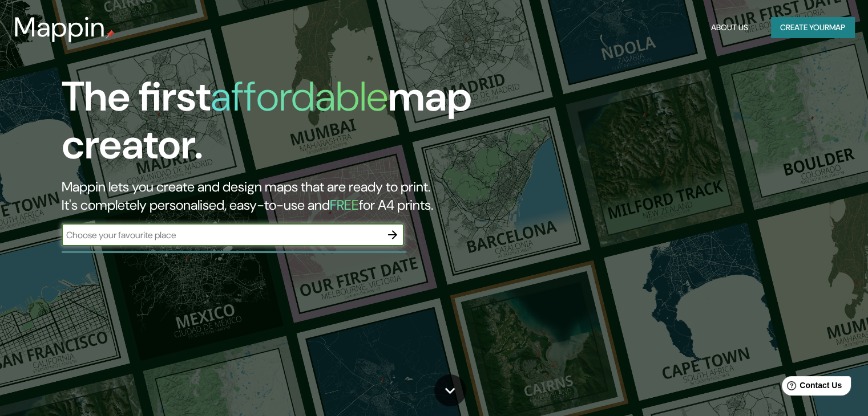 The height and width of the screenshot is (416, 868). What do you see at coordinates (813, 28) in the screenshot?
I see `button: Create yourmap` at bounding box center [813, 28].